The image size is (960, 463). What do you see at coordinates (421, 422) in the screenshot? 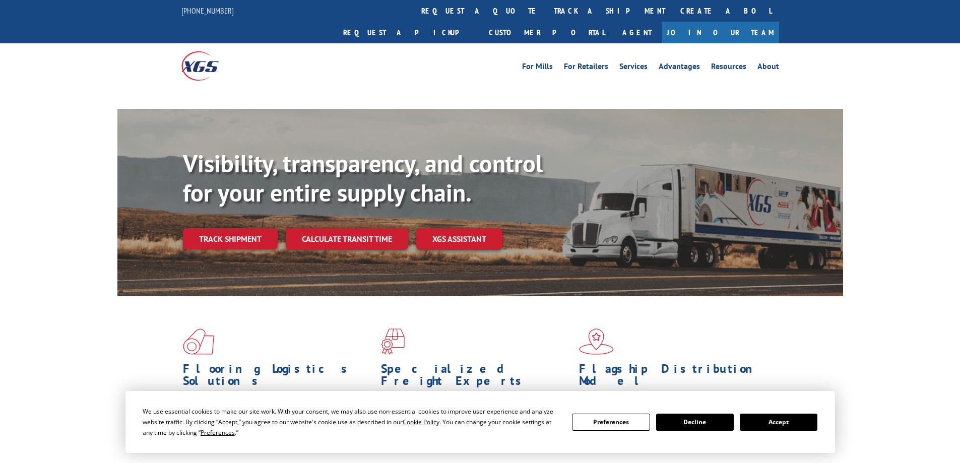
I see `span: Cookie Policy` at bounding box center [421, 422].